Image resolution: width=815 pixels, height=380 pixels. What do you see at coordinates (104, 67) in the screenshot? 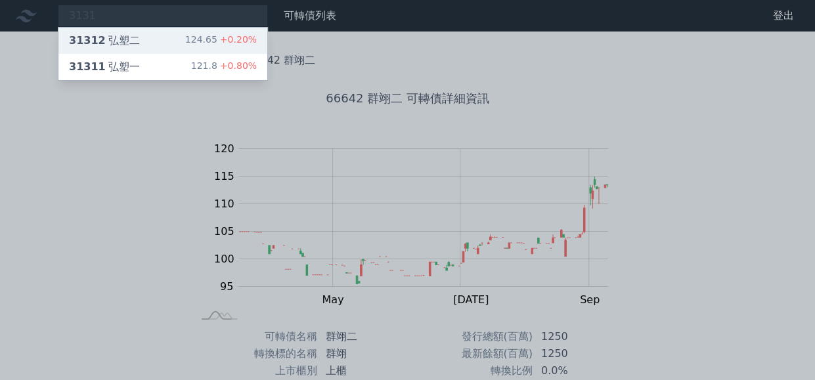
I see `div: 弘塑一` at bounding box center [104, 67].